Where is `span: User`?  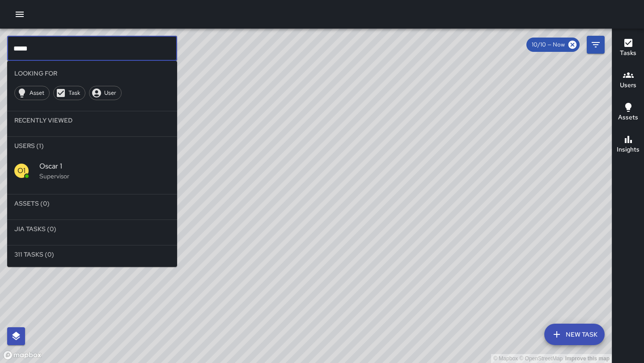 span: User is located at coordinates (110, 93).